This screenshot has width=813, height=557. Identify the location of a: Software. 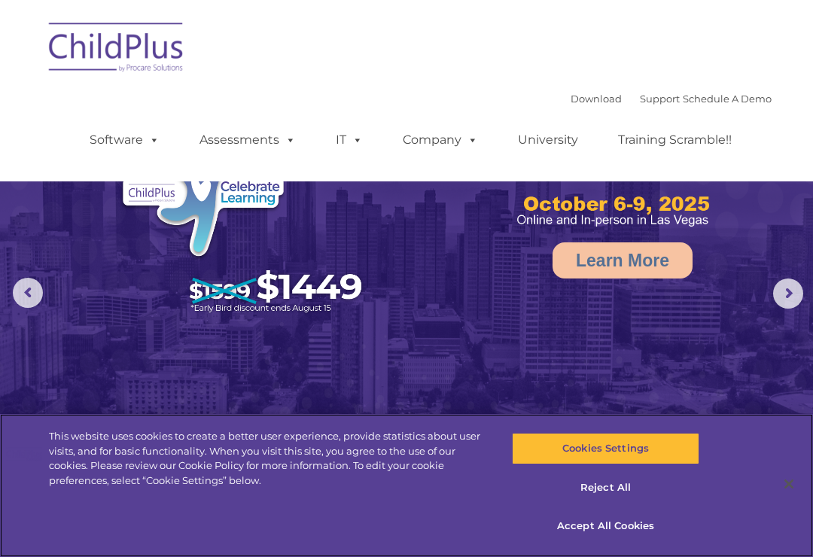
(124, 140).